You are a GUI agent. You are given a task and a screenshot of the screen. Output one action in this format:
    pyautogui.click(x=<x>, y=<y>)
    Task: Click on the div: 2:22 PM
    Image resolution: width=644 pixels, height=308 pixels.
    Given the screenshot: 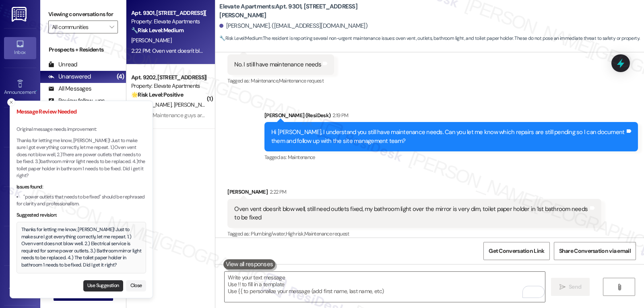 What is the action you would take?
    pyautogui.click(x=277, y=191)
    